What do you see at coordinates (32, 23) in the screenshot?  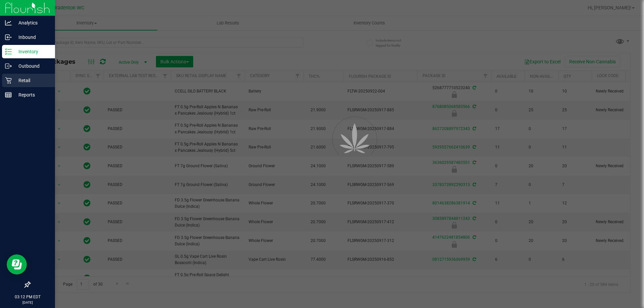 I see `p: Analytics` at bounding box center [32, 23].